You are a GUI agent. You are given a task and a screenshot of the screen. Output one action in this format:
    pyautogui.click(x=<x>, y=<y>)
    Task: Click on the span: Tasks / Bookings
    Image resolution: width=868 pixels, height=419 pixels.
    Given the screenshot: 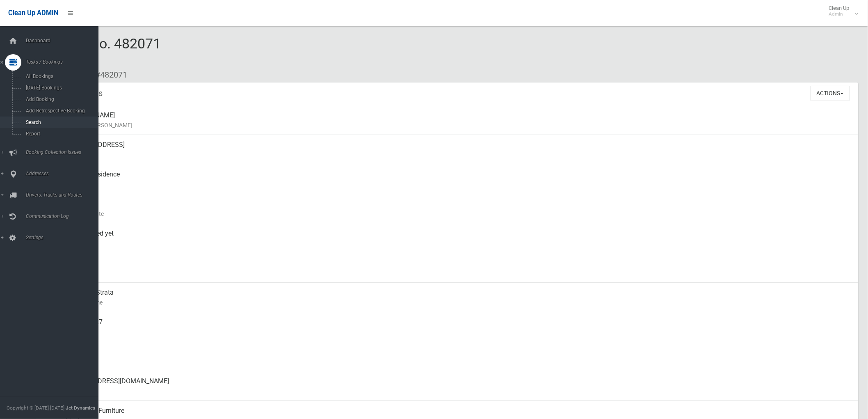 What is the action you would take?
    pyautogui.click(x=64, y=62)
    